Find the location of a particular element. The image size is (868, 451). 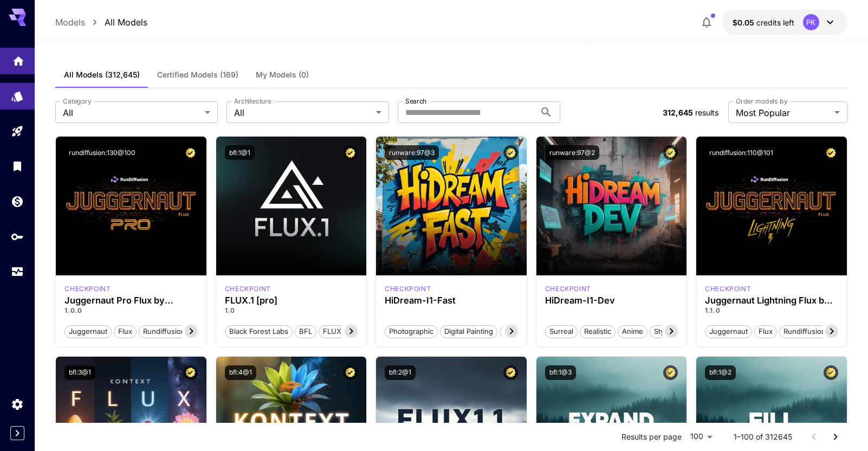

div: HiDream Dev is located at coordinates (568, 289).